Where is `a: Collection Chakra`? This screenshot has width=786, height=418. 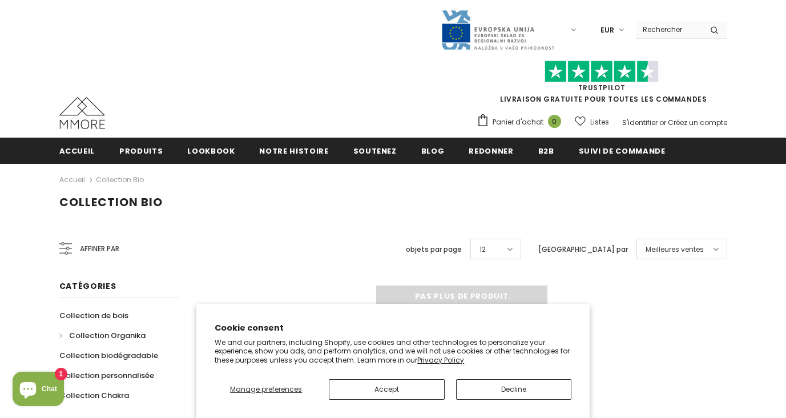 a: Collection Chakra is located at coordinates (94, 395).